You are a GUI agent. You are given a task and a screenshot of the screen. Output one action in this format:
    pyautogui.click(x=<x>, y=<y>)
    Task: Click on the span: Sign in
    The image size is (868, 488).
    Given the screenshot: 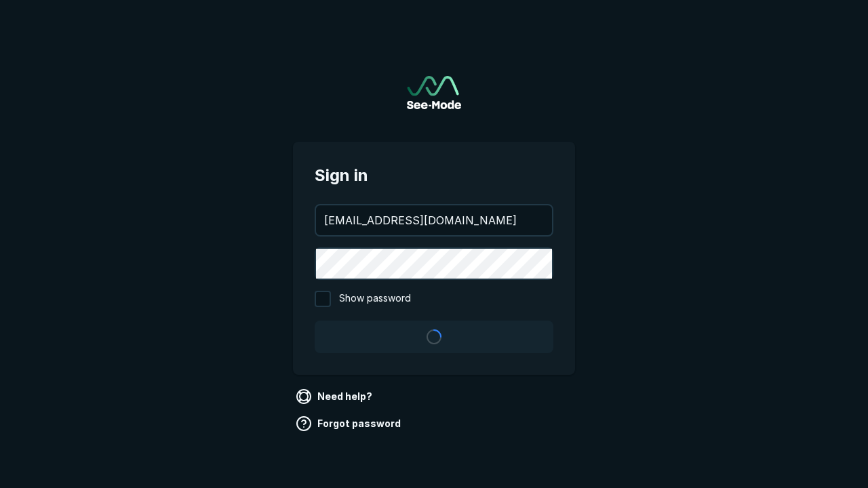 What is the action you would take?
    pyautogui.click(x=434, y=175)
    